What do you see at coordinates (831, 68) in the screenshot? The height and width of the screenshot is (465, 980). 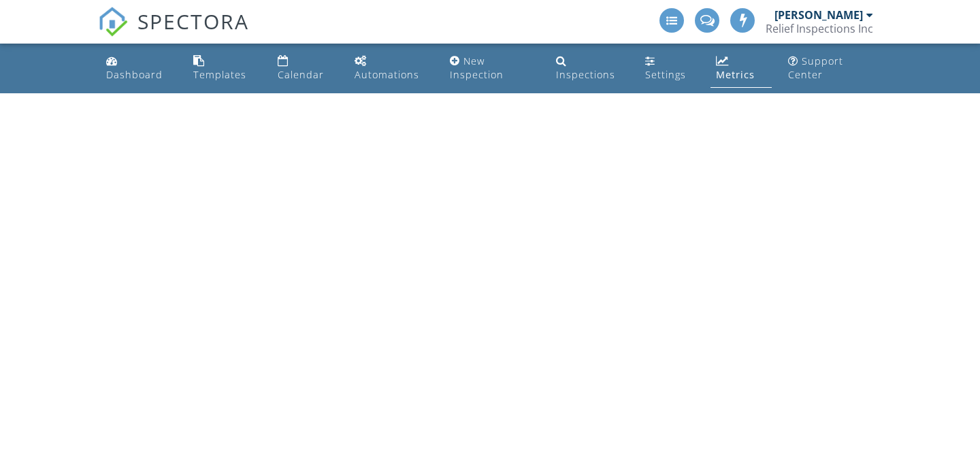 I see `a: Support Center` at bounding box center [831, 68].